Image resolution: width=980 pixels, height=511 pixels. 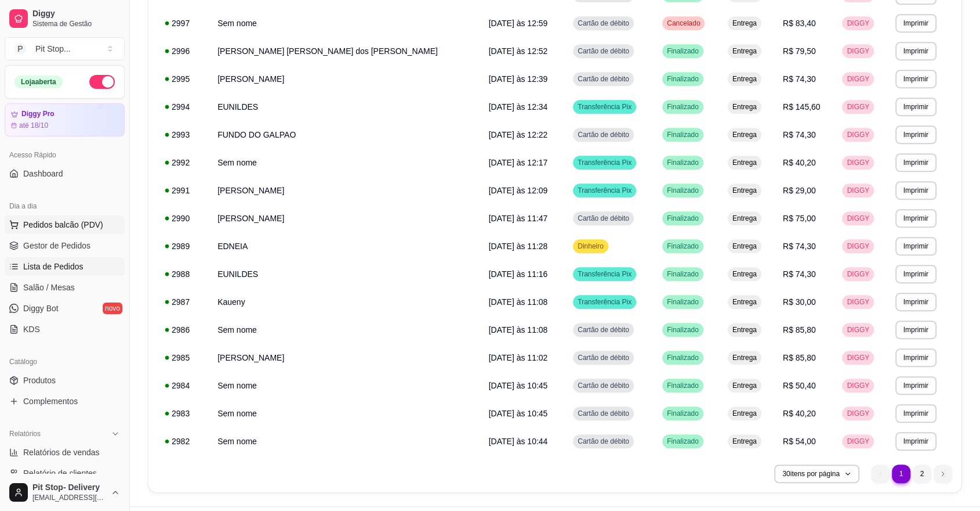 What do you see at coordinates (33, 125) in the screenshot?
I see `article: até 18/10` at bounding box center [33, 125].